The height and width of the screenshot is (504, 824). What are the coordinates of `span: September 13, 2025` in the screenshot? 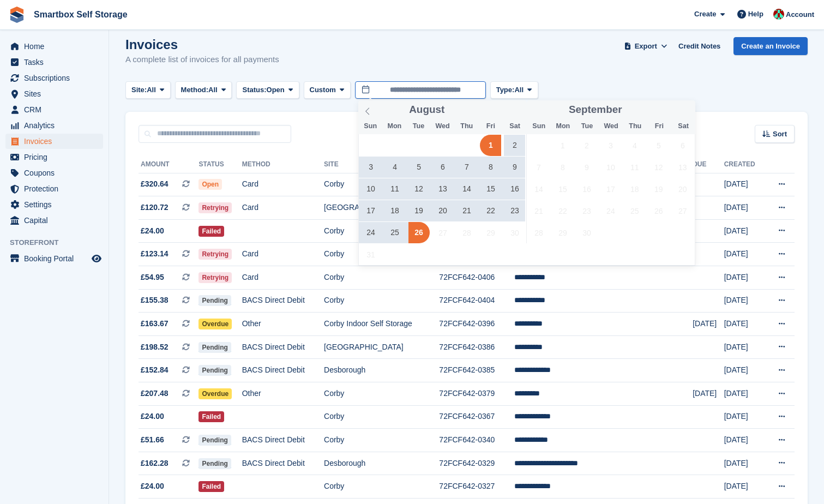 It's located at (682, 166).